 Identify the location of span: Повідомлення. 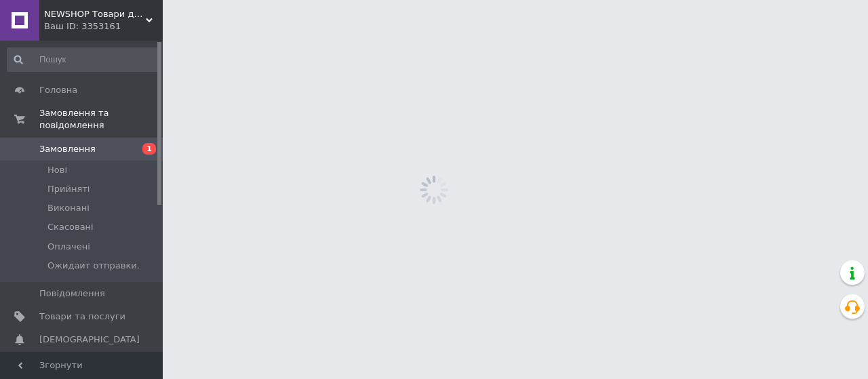
(72, 294).